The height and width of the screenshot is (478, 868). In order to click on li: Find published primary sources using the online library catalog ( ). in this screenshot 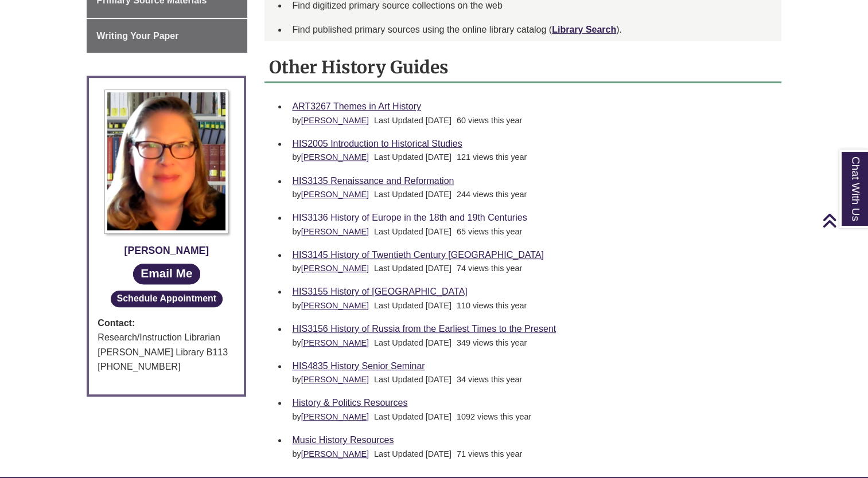, I will do `click(532, 30)`.